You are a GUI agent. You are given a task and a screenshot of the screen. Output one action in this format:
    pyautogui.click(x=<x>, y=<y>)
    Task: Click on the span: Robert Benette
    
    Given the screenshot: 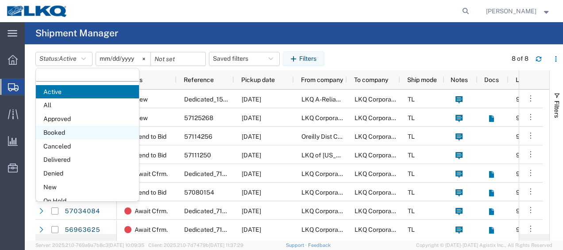 What is the action you would take?
    pyautogui.click(x=511, y=11)
    